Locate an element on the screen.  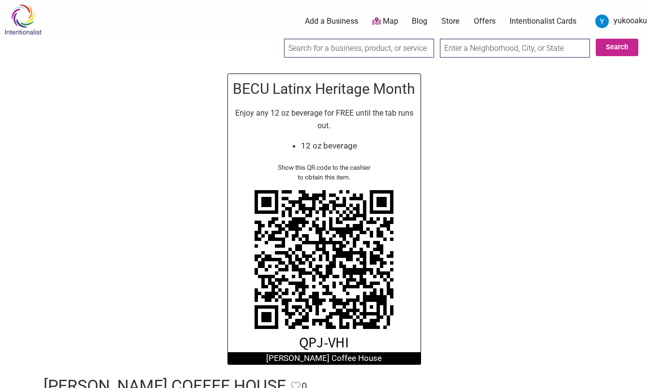
a: Map is located at coordinates (385, 21).